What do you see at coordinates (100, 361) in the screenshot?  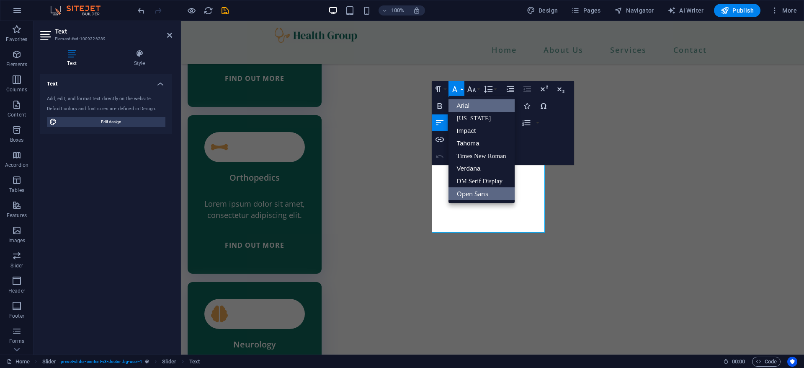 I see `span: . preset-slider-content-v3-doctor .bg-user-4` at bounding box center [100, 361].